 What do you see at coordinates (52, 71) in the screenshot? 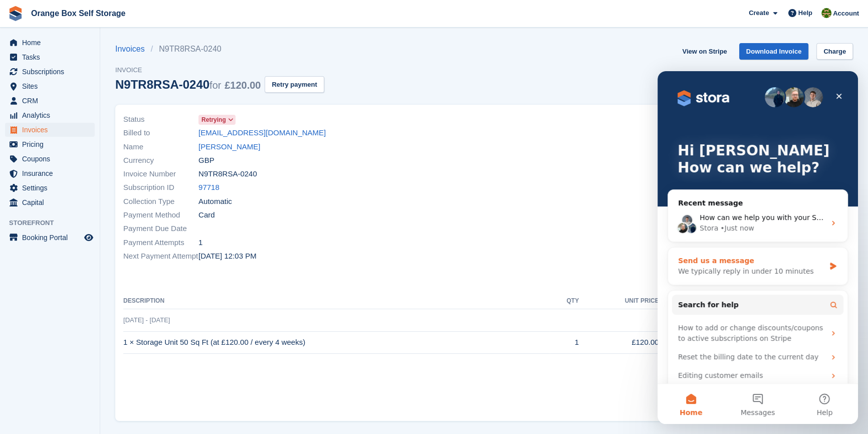
I see `span: Subscriptions` at bounding box center [52, 71].